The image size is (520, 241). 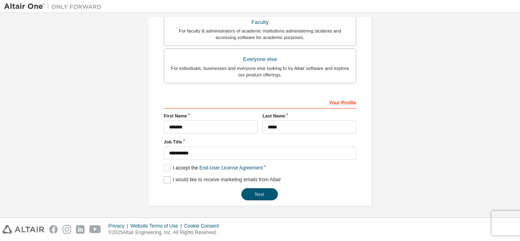 I want to click on img: instagram.svg, so click(x=67, y=229).